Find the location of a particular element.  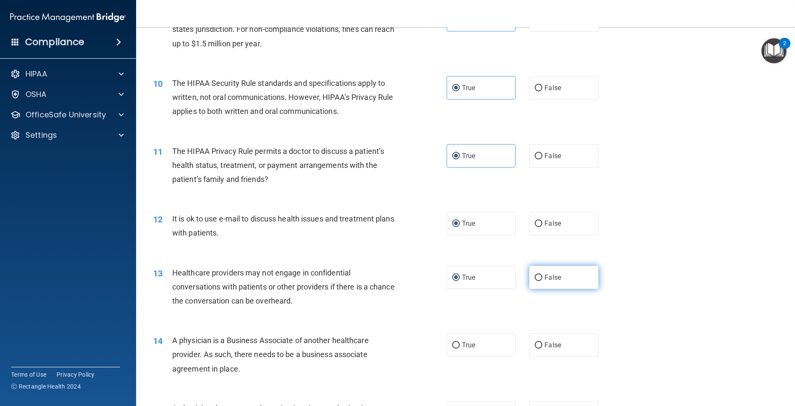

span: It is ok to use e-mail to discuss health issues and treatment plans with patients. is located at coordinates (283, 226).